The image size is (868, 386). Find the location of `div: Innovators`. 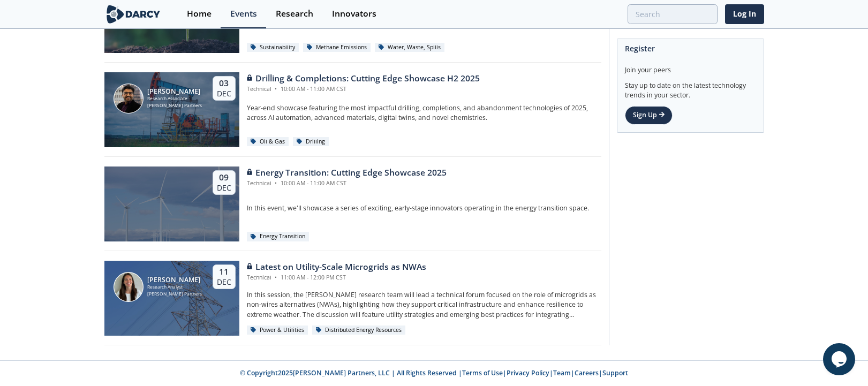

div: Innovators is located at coordinates (354, 14).